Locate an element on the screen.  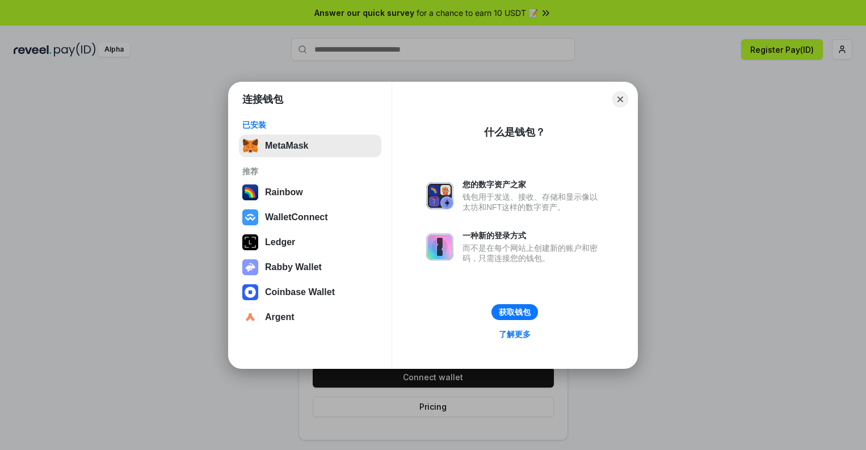
div: WalletConnect is located at coordinates (296, 217).